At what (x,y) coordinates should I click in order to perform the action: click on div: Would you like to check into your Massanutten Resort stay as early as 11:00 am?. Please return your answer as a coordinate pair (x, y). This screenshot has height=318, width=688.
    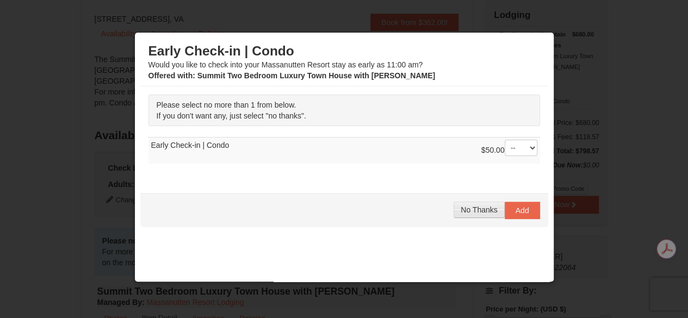
    Looking at the image, I should click on (344, 62).